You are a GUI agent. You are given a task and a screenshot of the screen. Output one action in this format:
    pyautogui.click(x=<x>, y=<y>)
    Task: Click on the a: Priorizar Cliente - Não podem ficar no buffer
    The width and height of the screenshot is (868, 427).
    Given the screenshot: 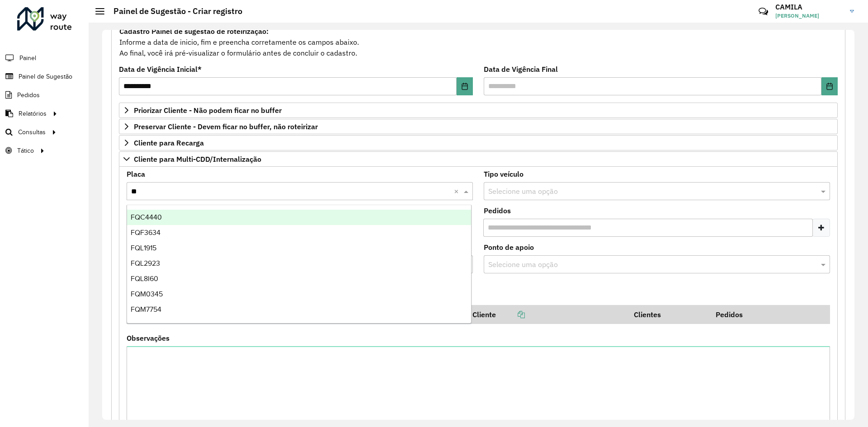 What is the action you would take?
    pyautogui.click(x=478, y=110)
    